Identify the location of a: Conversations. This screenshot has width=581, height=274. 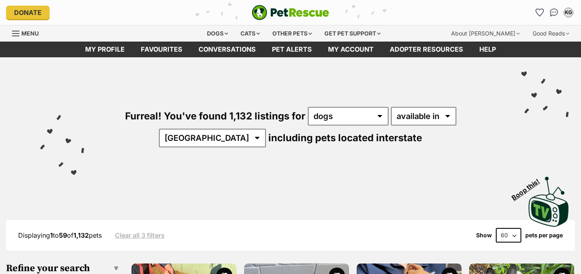
(554, 13).